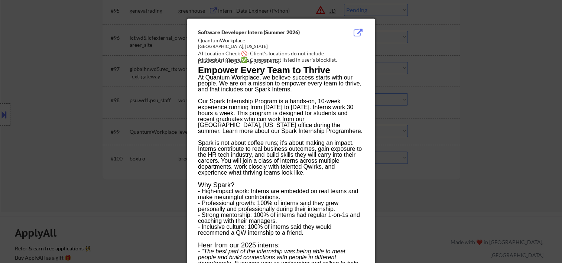 The width and height of the screenshot is (562, 263). Describe the element at coordinates (281, 206) in the screenshot. I see `div: - Professional growth: 100% of interns said they grew personally and professionally during their ...` at that location.